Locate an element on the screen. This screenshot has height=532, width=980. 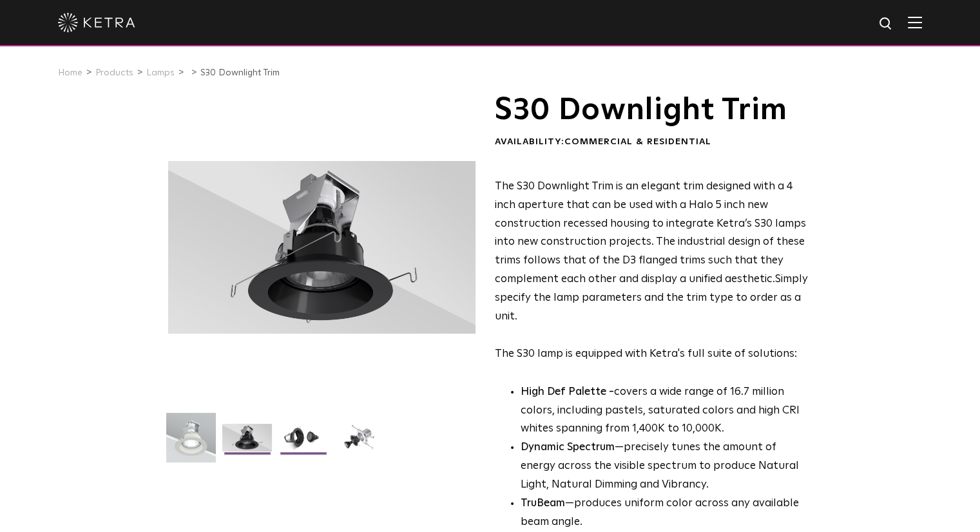
img: S30 Halo Downlight_Exploded_Black is located at coordinates (359, 443).